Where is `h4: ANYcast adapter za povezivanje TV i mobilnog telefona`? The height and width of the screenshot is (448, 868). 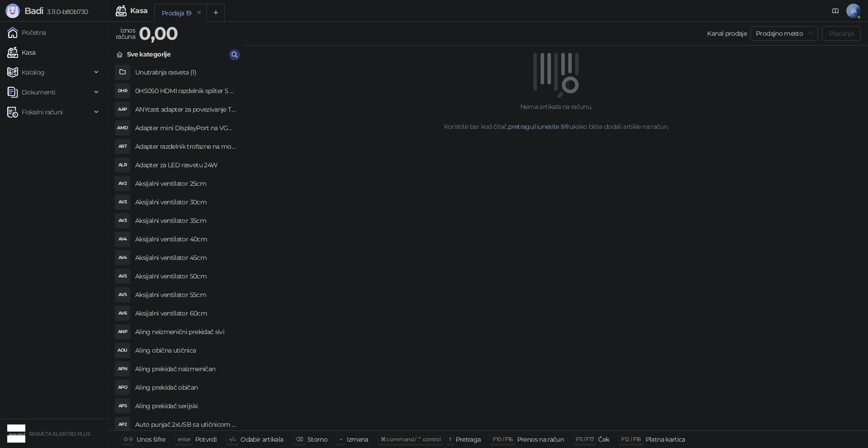 h4: ANYcast adapter za povezivanje TV i mobilnog telefona is located at coordinates (185, 110).